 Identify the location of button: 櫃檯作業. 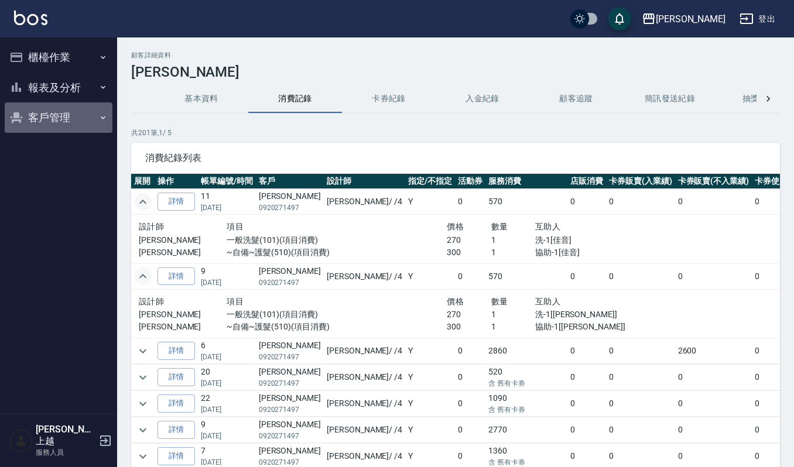
(59, 57).